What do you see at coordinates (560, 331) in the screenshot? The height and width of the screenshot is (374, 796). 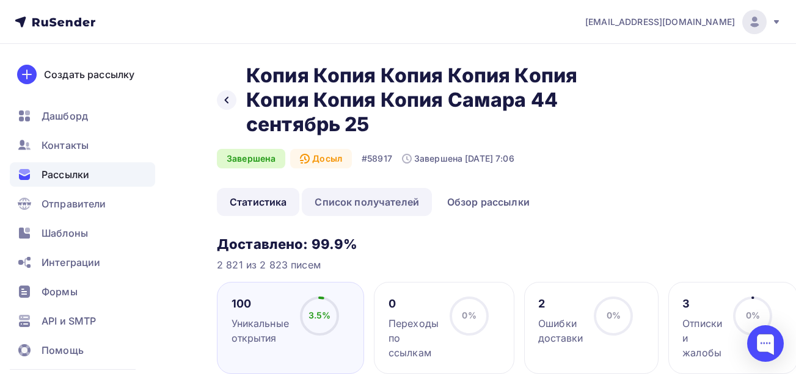 I see `div: Ошибки доставки` at bounding box center [560, 331].